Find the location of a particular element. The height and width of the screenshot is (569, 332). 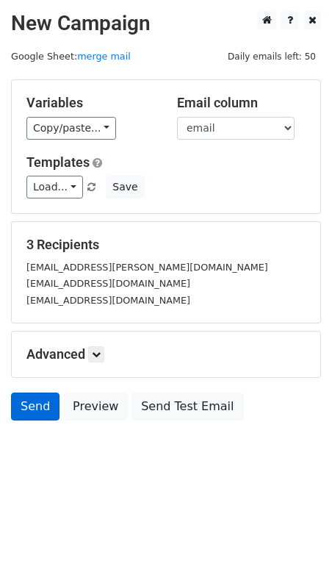

h5: Variables is located at coordinates (90, 103).